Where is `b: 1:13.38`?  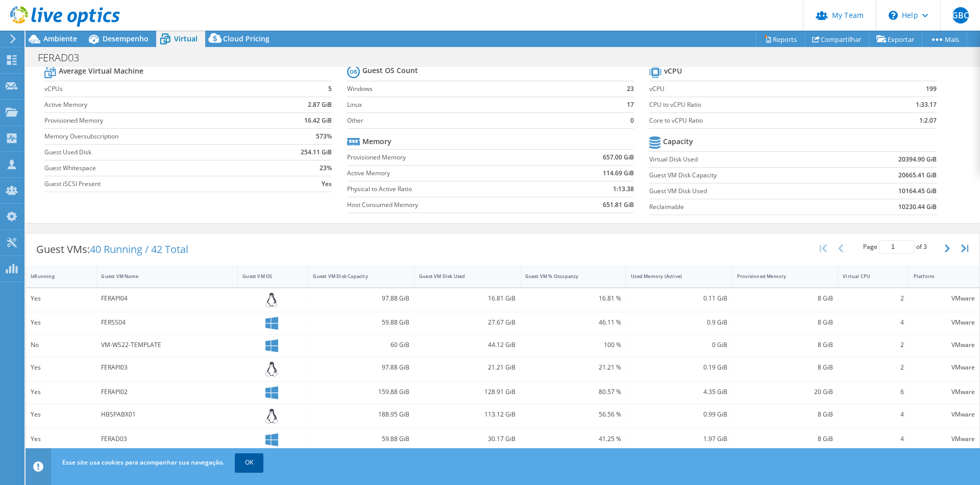 b: 1:13.38 is located at coordinates (623, 189).